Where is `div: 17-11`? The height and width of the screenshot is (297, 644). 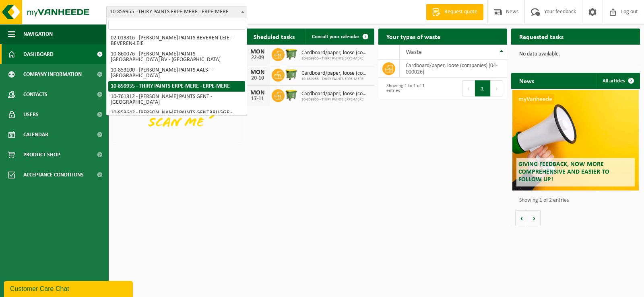 div: 17-11 is located at coordinates (258, 99).